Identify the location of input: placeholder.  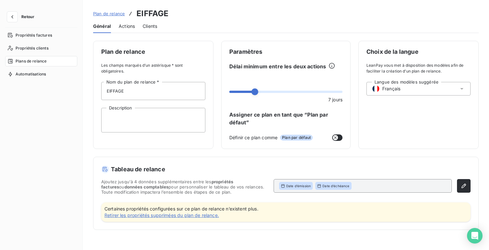
(153, 91).